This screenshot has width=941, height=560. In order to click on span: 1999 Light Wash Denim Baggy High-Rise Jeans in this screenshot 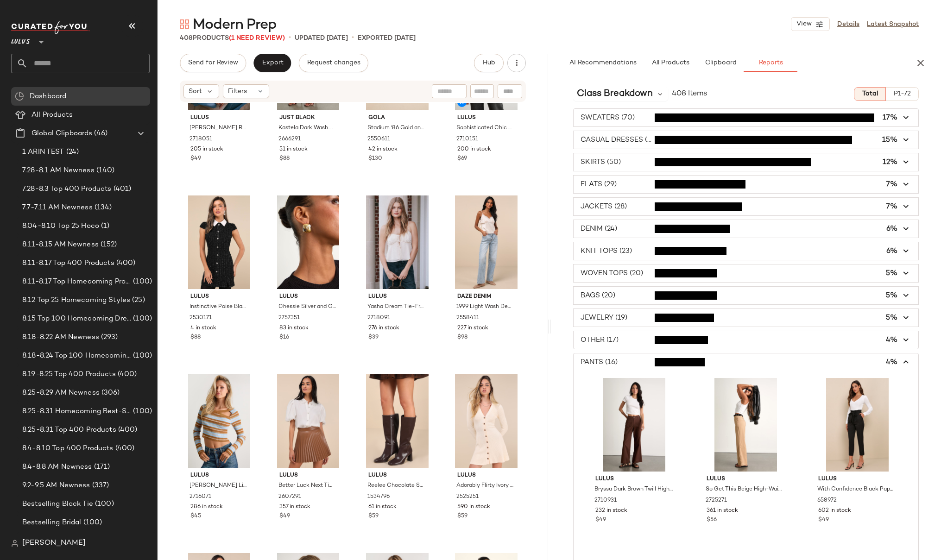, I will do `click(485, 307)`.